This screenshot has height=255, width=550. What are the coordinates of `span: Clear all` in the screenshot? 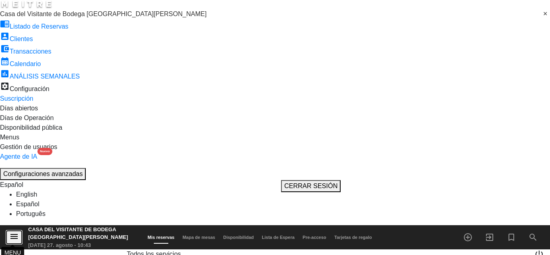 It's located at (547, 14).